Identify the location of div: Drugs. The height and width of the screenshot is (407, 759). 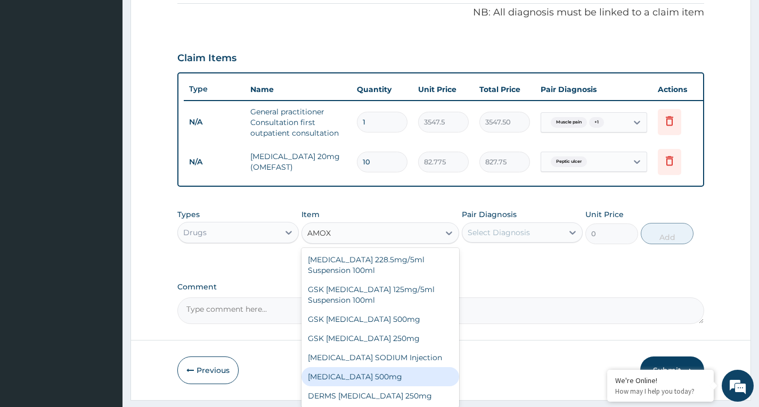
(195, 233).